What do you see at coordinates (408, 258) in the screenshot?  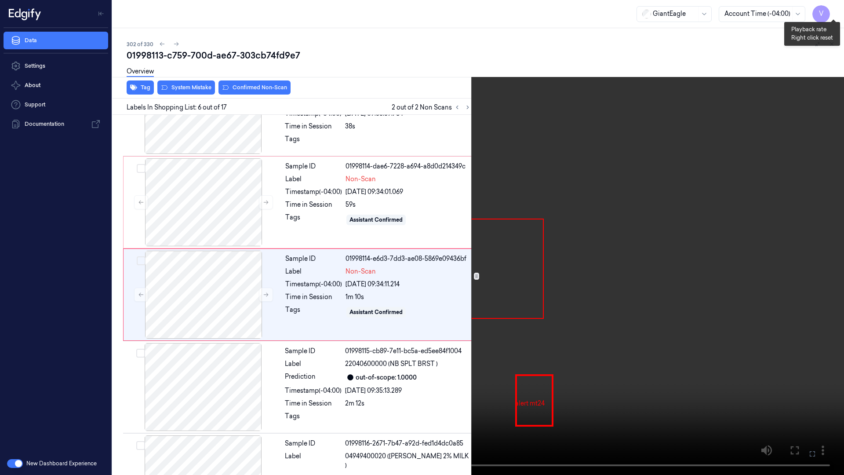 I see `div: 01998114-e6d3-7dd3-ae08-5869e09436bf` at bounding box center [408, 258].